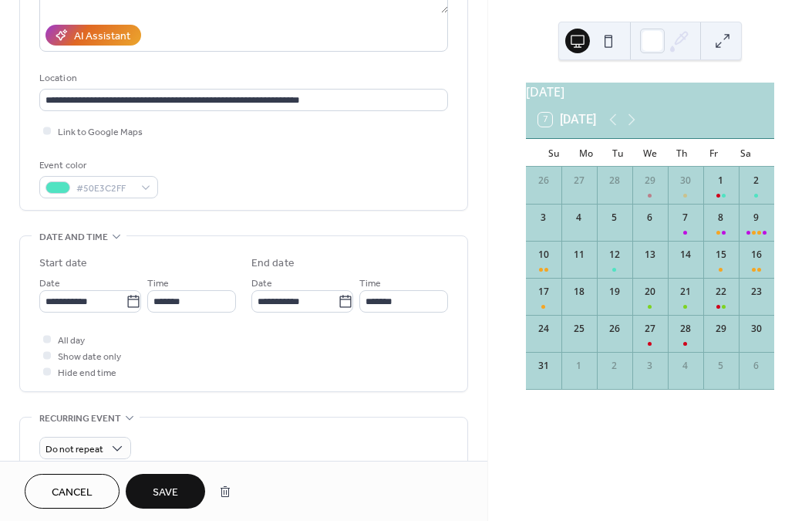  What do you see at coordinates (618, 153) in the screenshot?
I see `div: Tu` at bounding box center [618, 153].